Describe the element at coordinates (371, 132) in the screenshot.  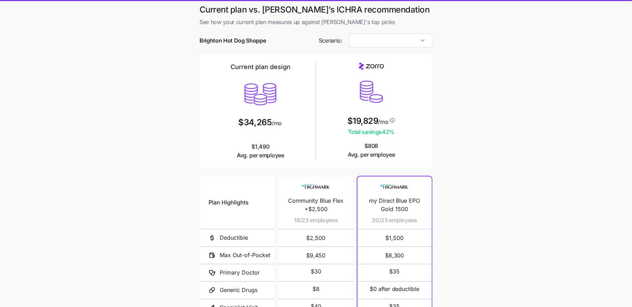
I see `span: Total savings 42 %` at that location.